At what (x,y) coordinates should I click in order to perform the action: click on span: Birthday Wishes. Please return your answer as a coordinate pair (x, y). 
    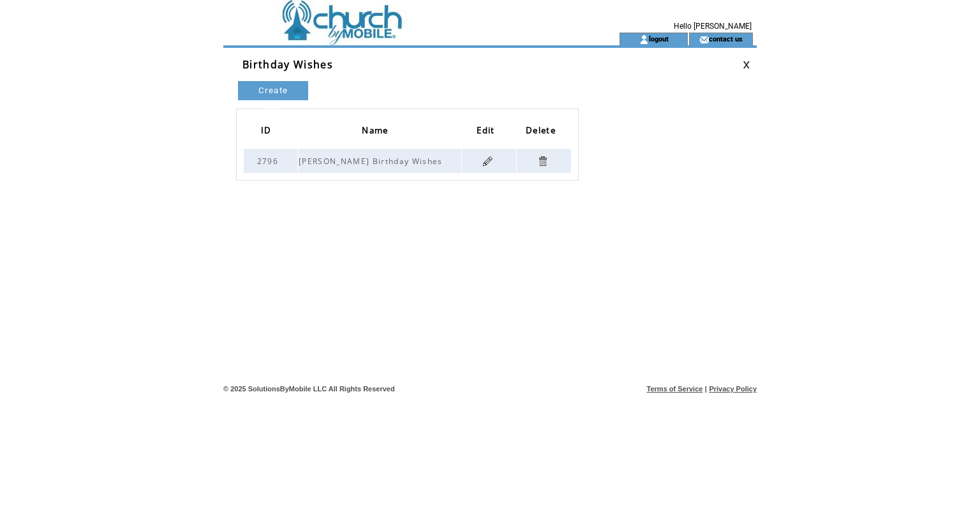
    Looking at the image, I should click on (287, 64).